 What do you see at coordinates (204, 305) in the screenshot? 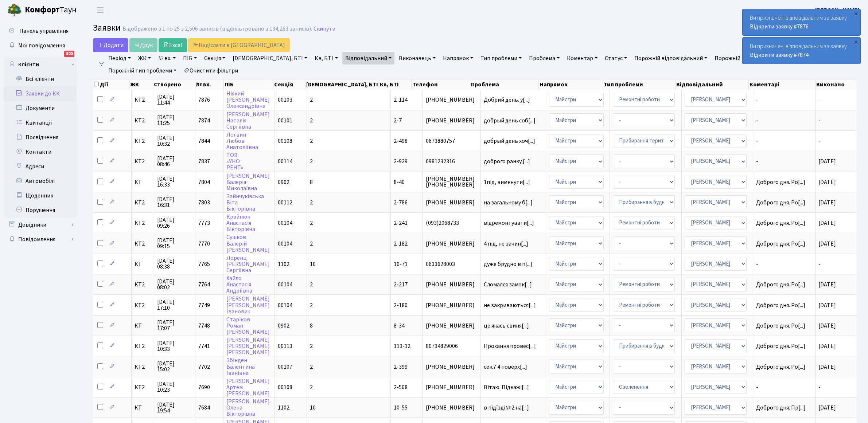
I see `span: 7749` at bounding box center [204, 305].